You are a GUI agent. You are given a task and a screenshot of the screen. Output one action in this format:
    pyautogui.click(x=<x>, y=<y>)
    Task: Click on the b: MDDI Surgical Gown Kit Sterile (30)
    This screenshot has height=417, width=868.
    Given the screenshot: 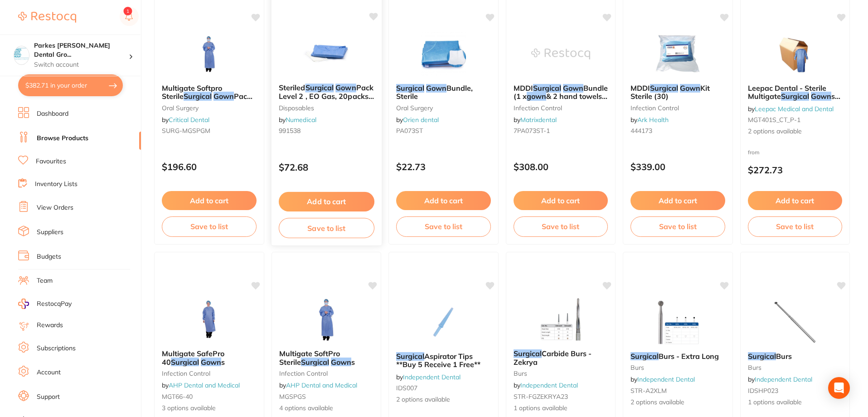 What is the action you would take?
    pyautogui.click(x=678, y=92)
    